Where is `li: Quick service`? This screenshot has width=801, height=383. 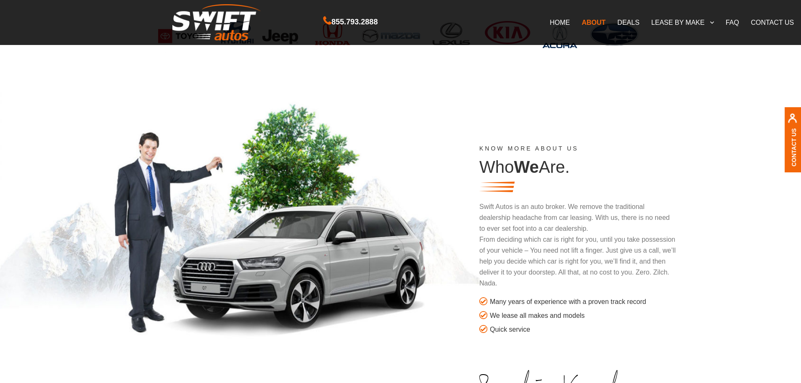
li: Quick service is located at coordinates (583, 330).